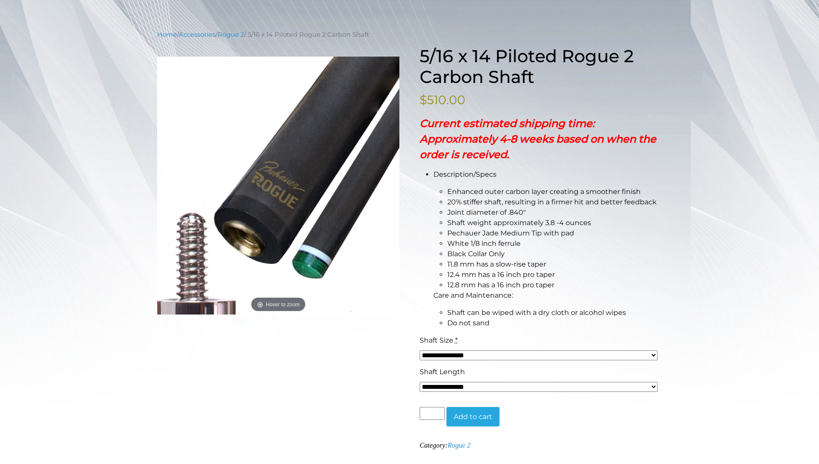 The height and width of the screenshot is (464, 819). Describe the element at coordinates (456, 340) in the screenshot. I see `abbr: required` at that location.